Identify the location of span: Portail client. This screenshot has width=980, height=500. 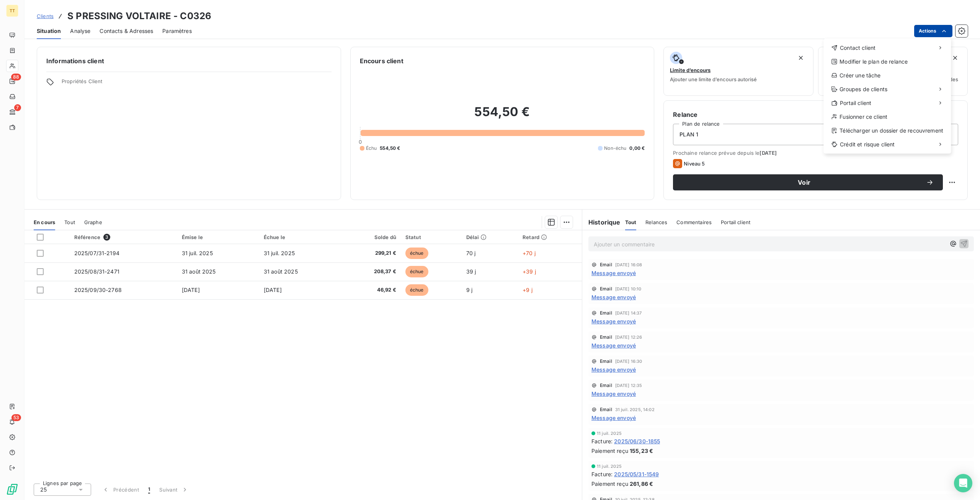
(856, 103).